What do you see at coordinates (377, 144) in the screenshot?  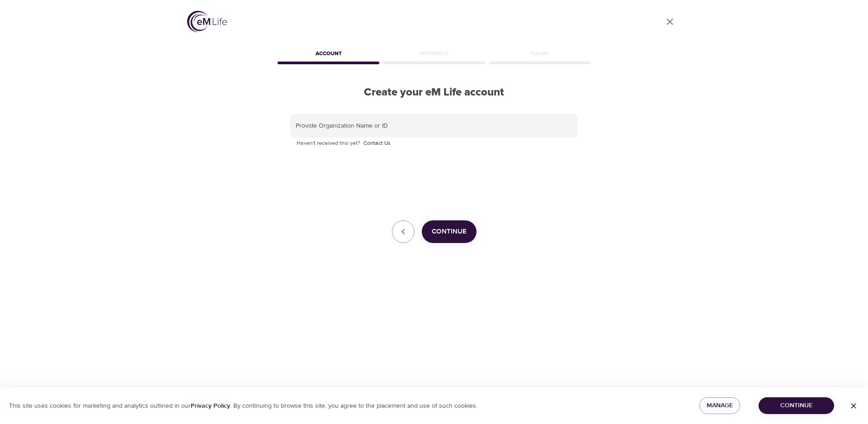 I see `a: Contact Us` at bounding box center [377, 144].